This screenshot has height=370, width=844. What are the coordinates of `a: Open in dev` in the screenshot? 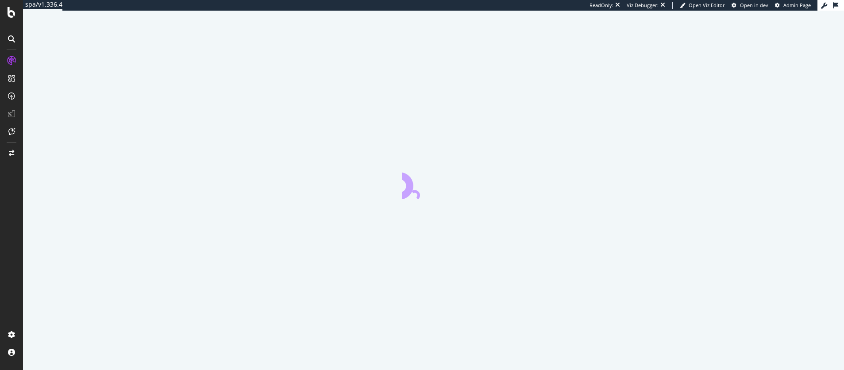 It's located at (750, 5).